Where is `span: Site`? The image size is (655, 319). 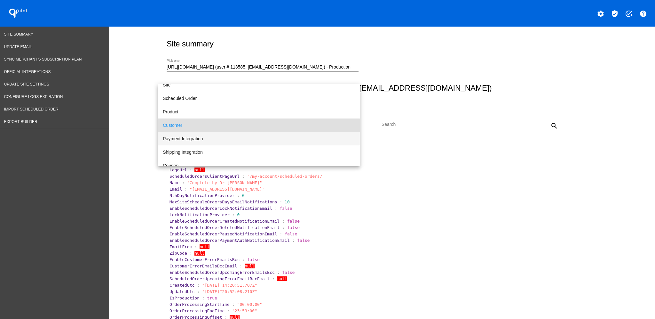 span: Site is located at coordinates (259, 85).